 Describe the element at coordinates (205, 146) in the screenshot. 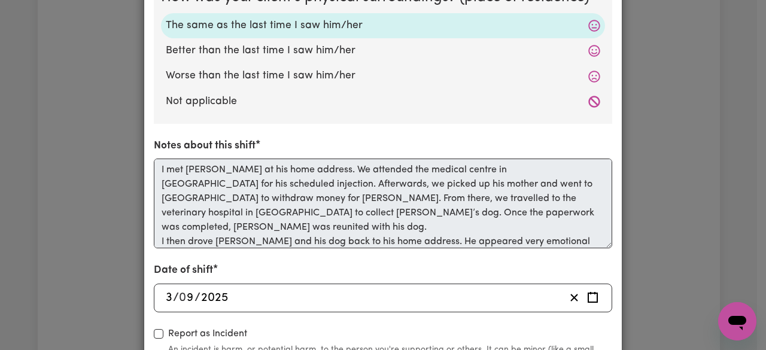

I see `label: Notes about this shift` at that location.